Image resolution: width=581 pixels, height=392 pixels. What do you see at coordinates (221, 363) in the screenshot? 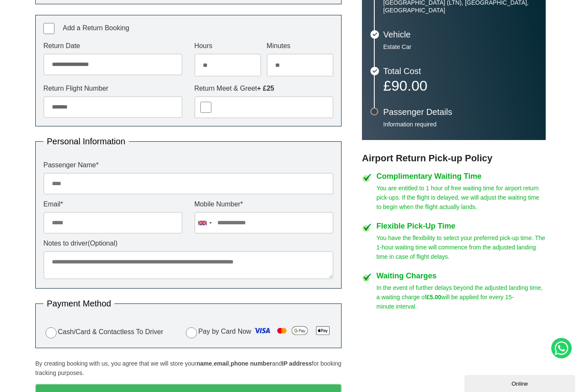
I see `strong: email` at bounding box center [221, 363].